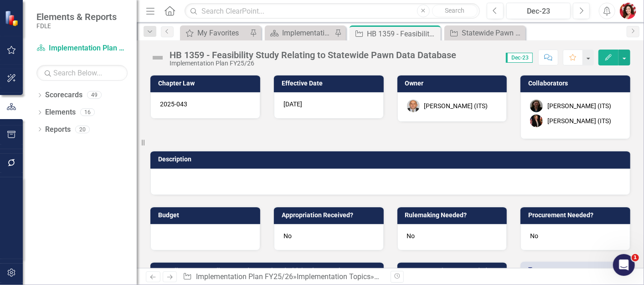 This screenshot has height=285, width=644. What do you see at coordinates (455, 11) in the screenshot?
I see `button: Search` at bounding box center [455, 11].